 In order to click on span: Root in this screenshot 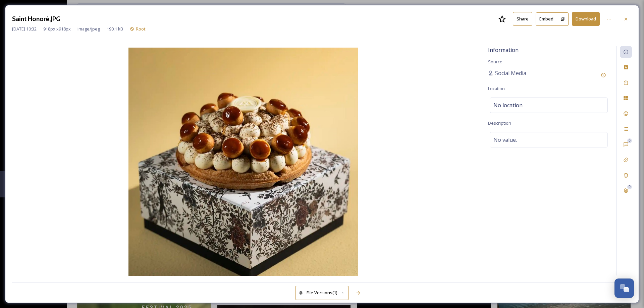, I will do `click(141, 29)`.